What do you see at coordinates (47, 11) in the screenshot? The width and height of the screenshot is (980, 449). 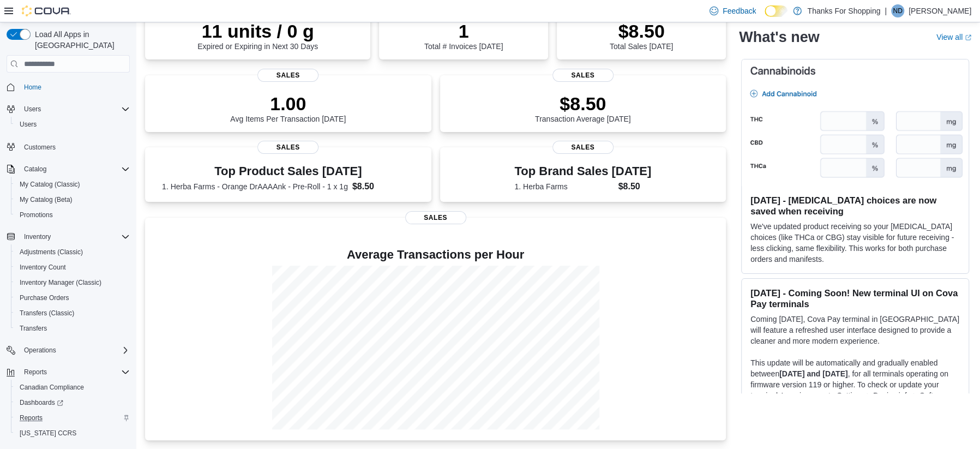 I see `img: Cova` at bounding box center [47, 11].